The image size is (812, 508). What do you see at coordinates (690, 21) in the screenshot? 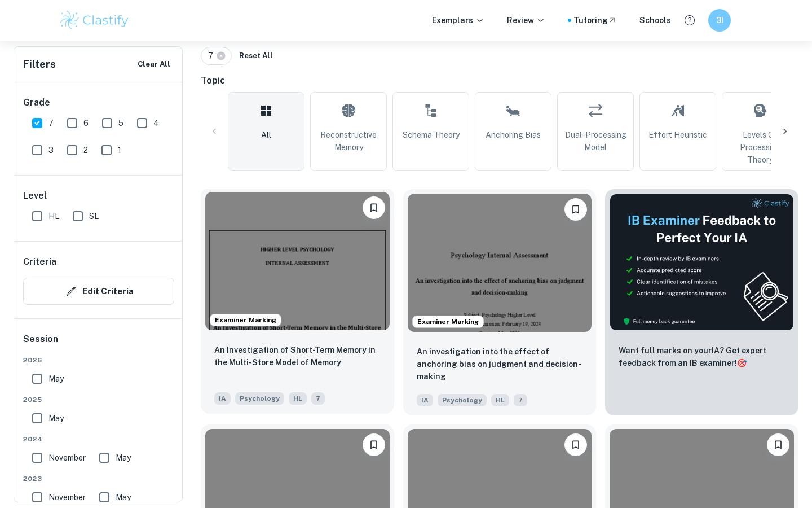
I see `button: Help and Feedback` at bounding box center [690, 21].